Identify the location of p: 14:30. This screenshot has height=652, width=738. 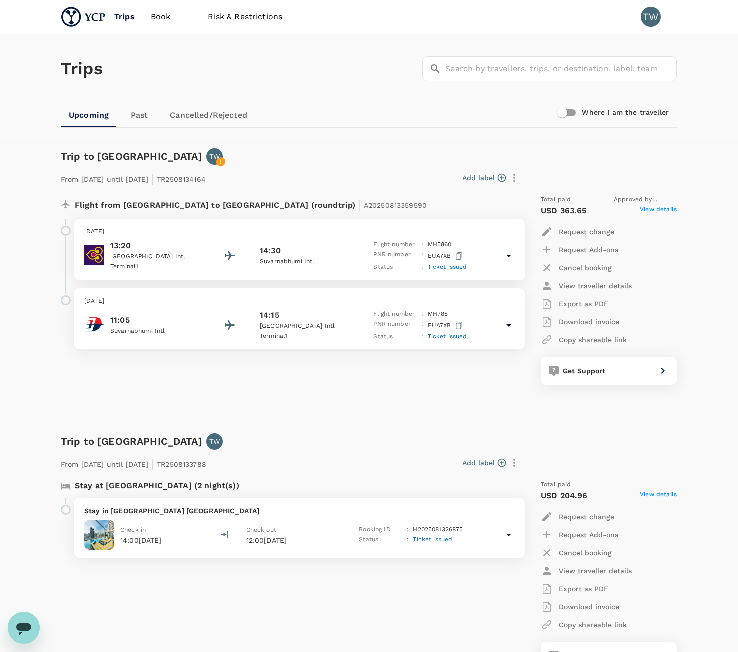
(270, 251).